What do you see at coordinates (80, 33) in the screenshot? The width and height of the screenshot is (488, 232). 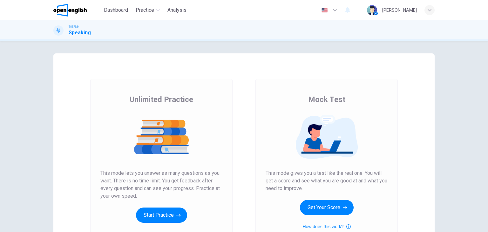 I see `h1: Speaking` at bounding box center [80, 33].